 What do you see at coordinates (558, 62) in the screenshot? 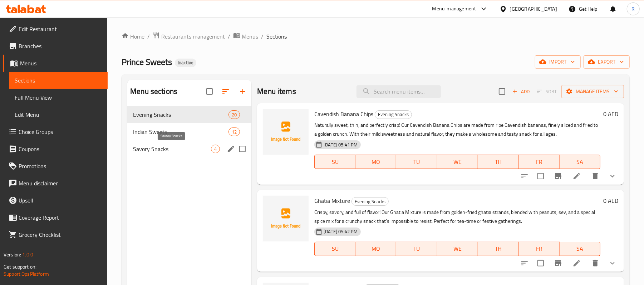
I see `button: import` at bounding box center [558, 62].